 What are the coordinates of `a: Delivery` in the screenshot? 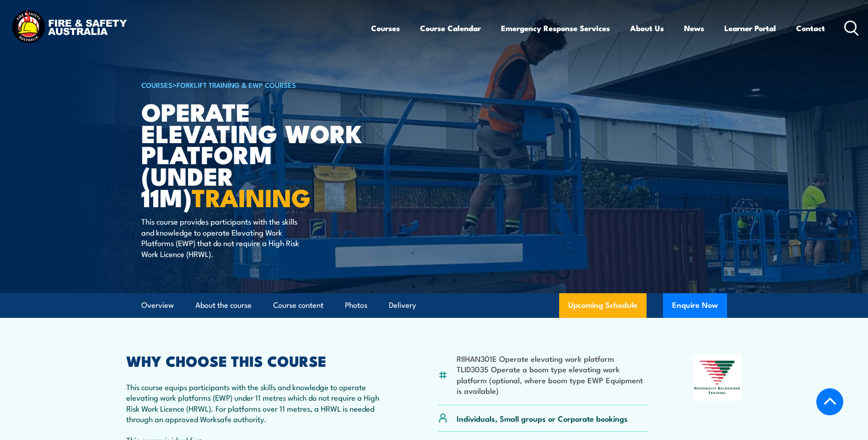 It's located at (402, 305).